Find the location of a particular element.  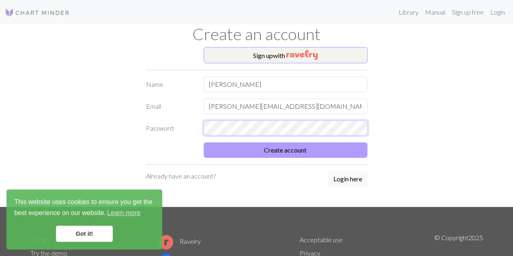

img: Logo is located at coordinates (37, 13).